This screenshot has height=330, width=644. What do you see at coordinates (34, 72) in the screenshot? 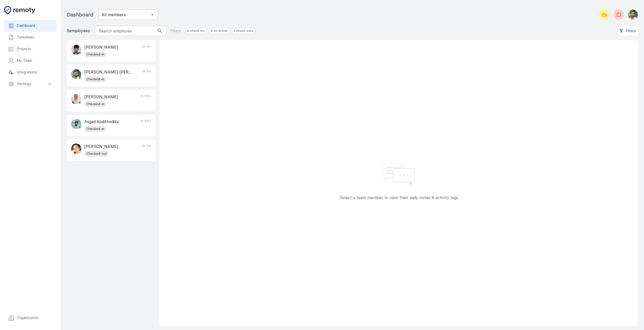
I see `h6: Integrations` at bounding box center [34, 72].